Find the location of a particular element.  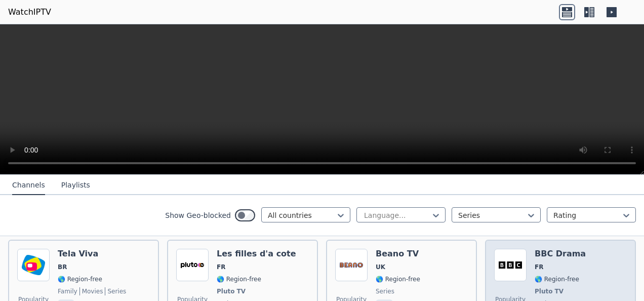

img: Beano TV is located at coordinates (352, 266).